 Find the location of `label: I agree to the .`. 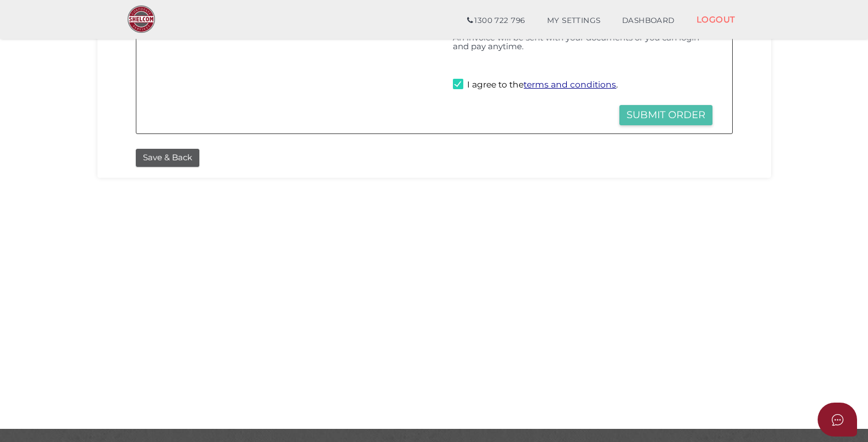

label: I agree to the . is located at coordinates (535, 85).